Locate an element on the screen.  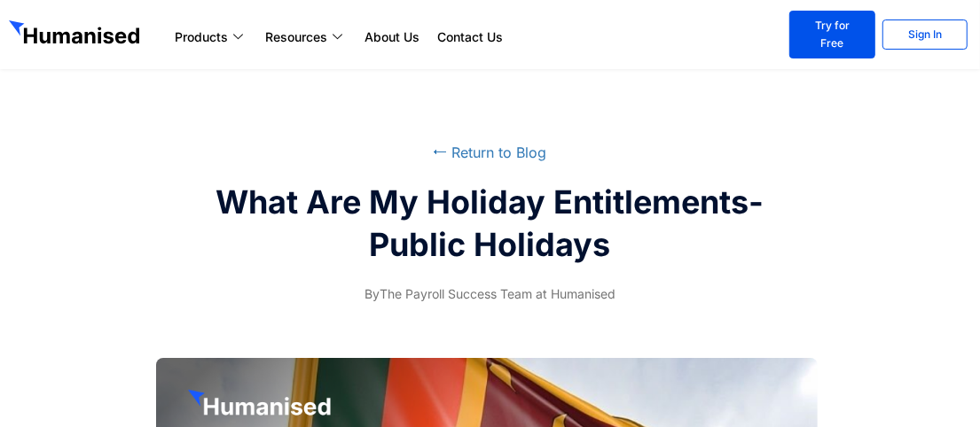
a: ⭠ Return to Blog is located at coordinates (490, 153).